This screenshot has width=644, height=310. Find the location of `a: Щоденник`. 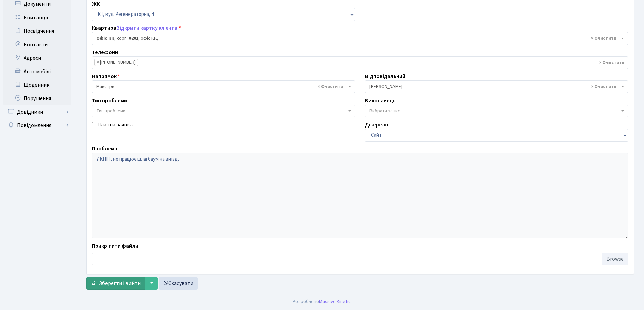

a: Щоденник is located at coordinates (37, 85).